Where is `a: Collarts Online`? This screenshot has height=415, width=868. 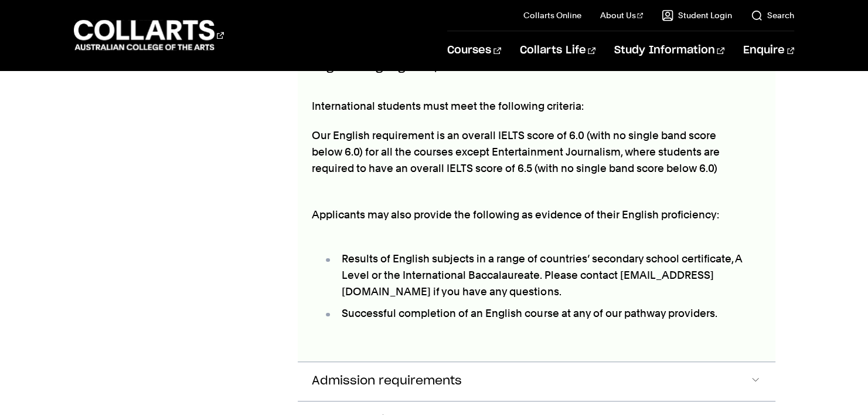 a: Collarts Online is located at coordinates (552, 15).